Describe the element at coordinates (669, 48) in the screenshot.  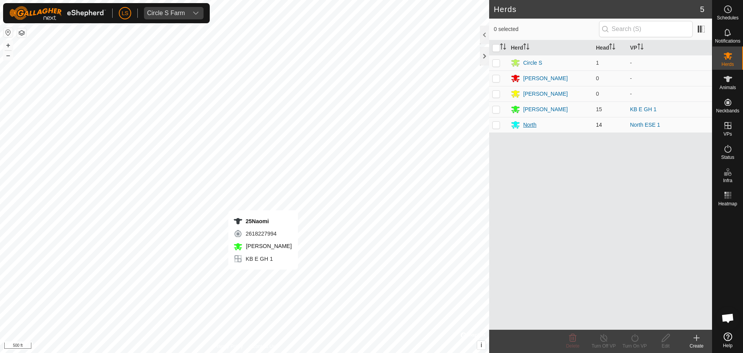
I see `th: VP` at that location.